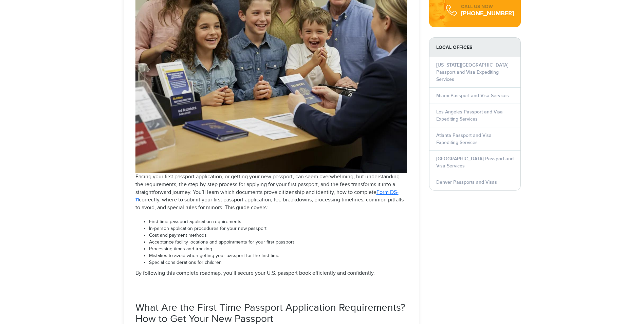 This screenshot has width=644, height=324. I want to click on p: Facing your first passport application, or getting your new passport, can seem overwhelming, but ..., so click(272, 193).